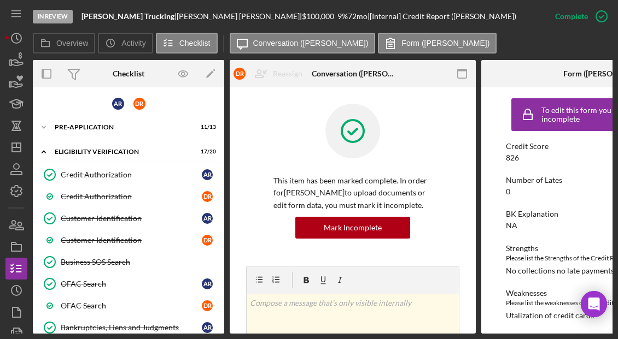 The width and height of the screenshot is (618, 339). I want to click on label: Checklist, so click(195, 43).